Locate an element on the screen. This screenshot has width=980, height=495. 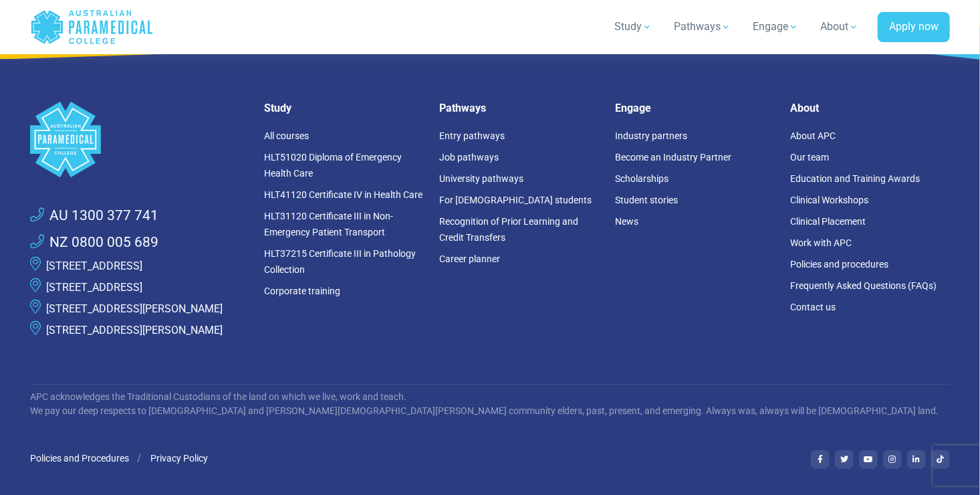
a: Our team is located at coordinates (810, 157).